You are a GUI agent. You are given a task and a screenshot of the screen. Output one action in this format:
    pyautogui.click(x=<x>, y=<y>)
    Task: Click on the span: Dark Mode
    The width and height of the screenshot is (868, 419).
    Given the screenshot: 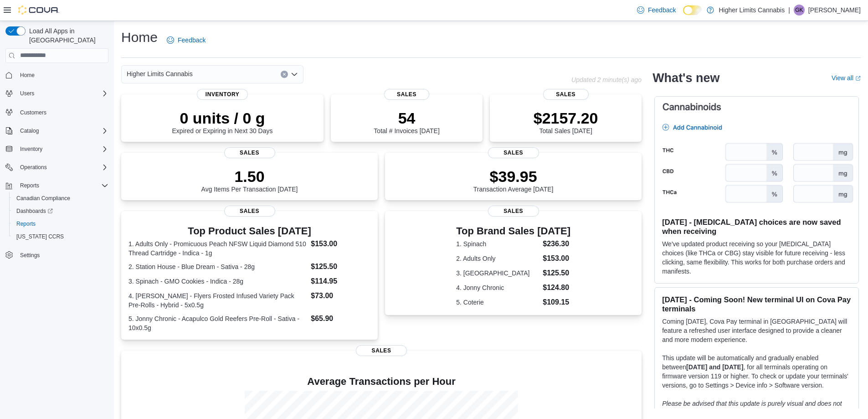 What is the action you would take?
    pyautogui.click(x=683, y=15)
    